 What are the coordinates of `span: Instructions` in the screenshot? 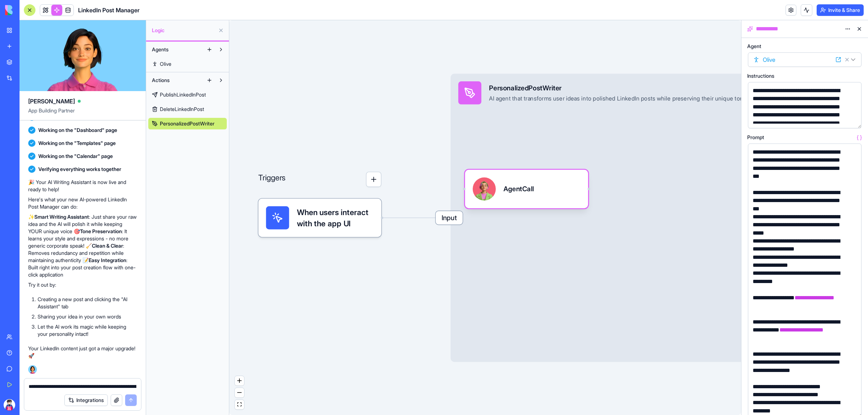 It's located at (760, 76).